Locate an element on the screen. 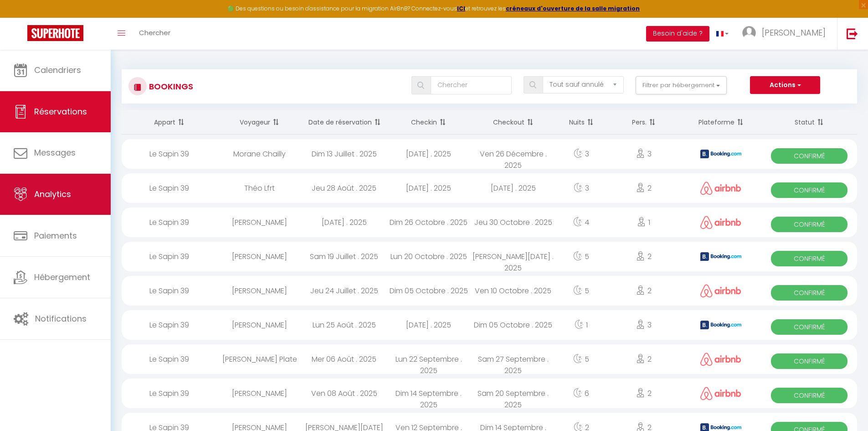 Image resolution: width=868 pixels, height=431 pixels. span: Messages is located at coordinates (54, 152).